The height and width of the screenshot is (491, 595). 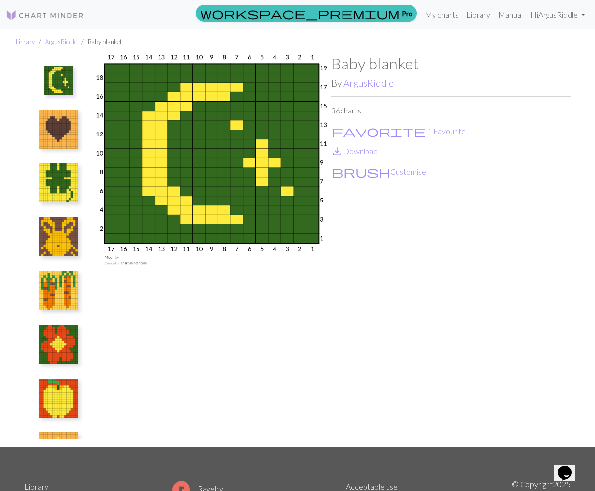 I want to click on a: HiArgusRiddle, so click(x=558, y=15).